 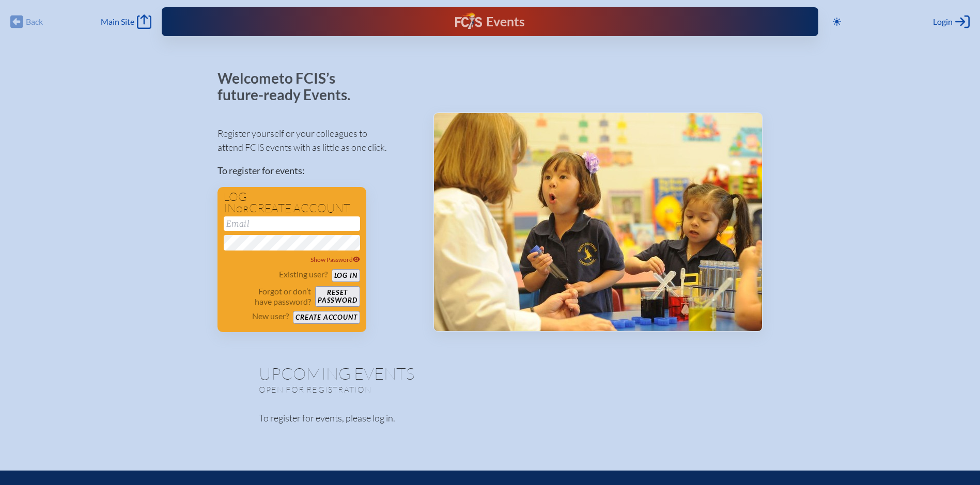 What do you see at coordinates (317, 140) in the screenshot?
I see `p: Register yourself or your colleagues to attend FCIS events with as little as one click.` at bounding box center [317, 140].